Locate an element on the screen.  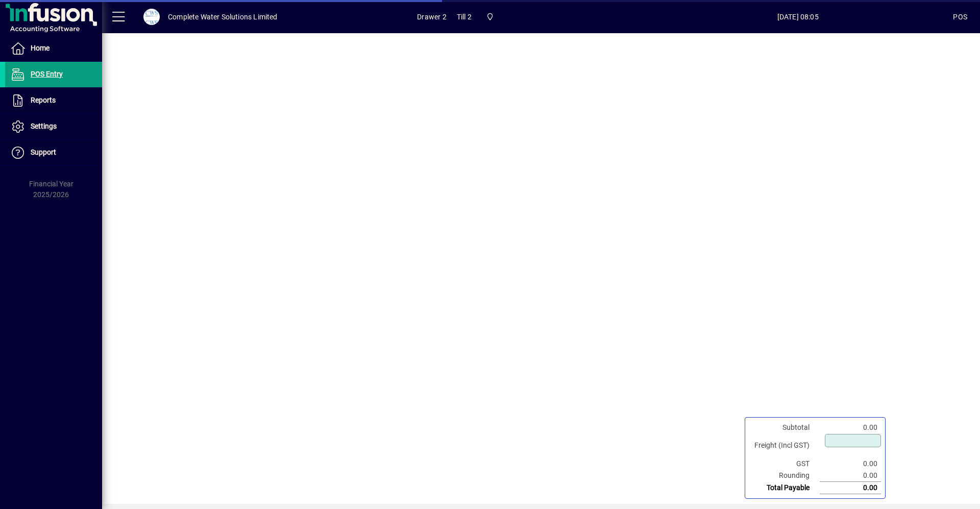
td: Subtotal is located at coordinates (785, 427).